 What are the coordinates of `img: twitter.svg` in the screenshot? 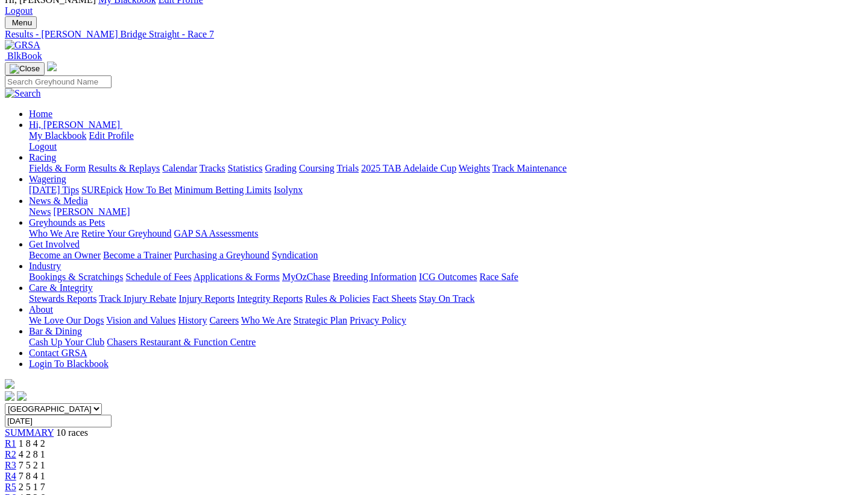 It's located at (22, 396).